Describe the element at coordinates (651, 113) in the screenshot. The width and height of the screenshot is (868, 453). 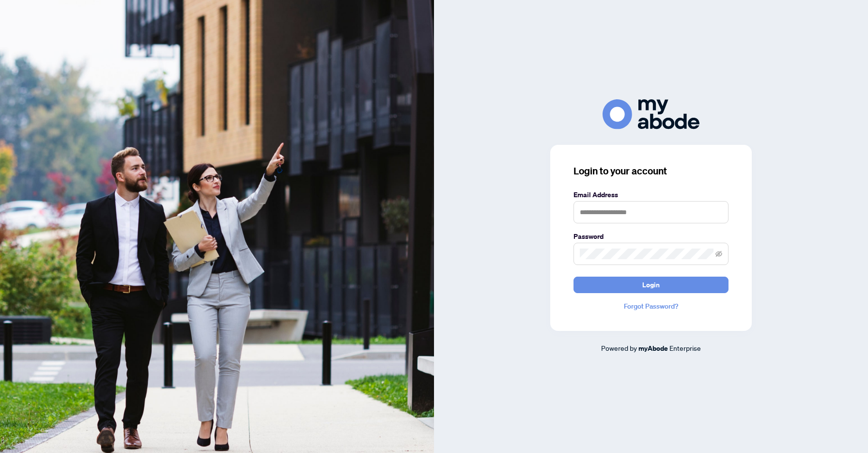
I see `img: ma-logo` at that location.